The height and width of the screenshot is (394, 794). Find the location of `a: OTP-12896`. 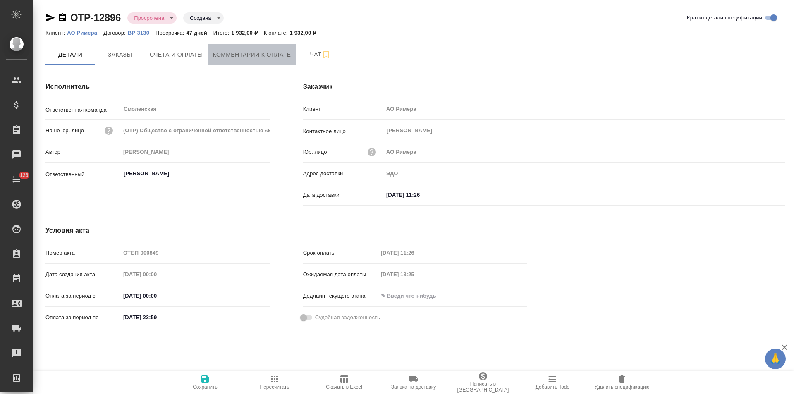

a: OTP-12896 is located at coordinates (95, 17).